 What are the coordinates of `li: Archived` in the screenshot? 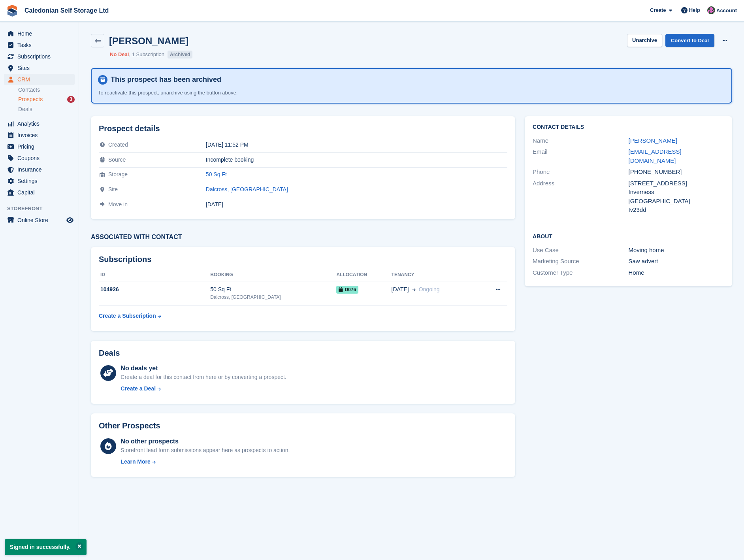 It's located at (180, 54).